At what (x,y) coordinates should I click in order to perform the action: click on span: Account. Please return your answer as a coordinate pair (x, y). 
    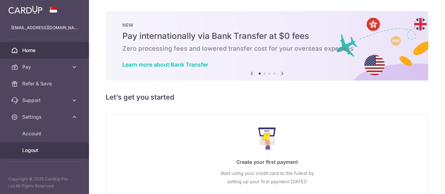
    Looking at the image, I should click on (45, 134).